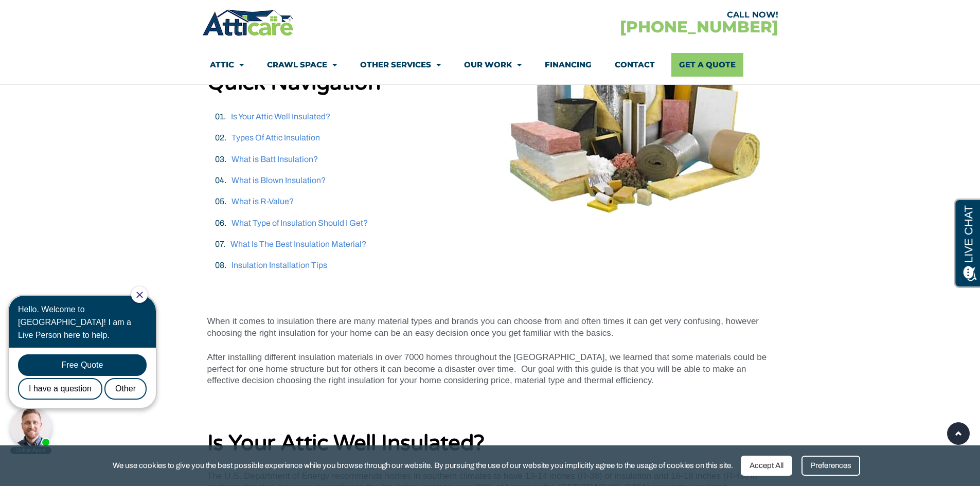 The image size is (980, 486). Describe the element at coordinates (634, 15) in the screenshot. I see `div: CALL NOW!` at that location.